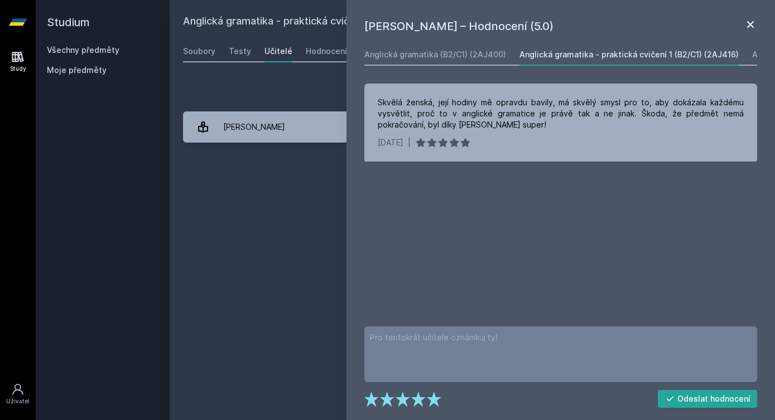  I want to click on div: Testy, so click(240, 51).